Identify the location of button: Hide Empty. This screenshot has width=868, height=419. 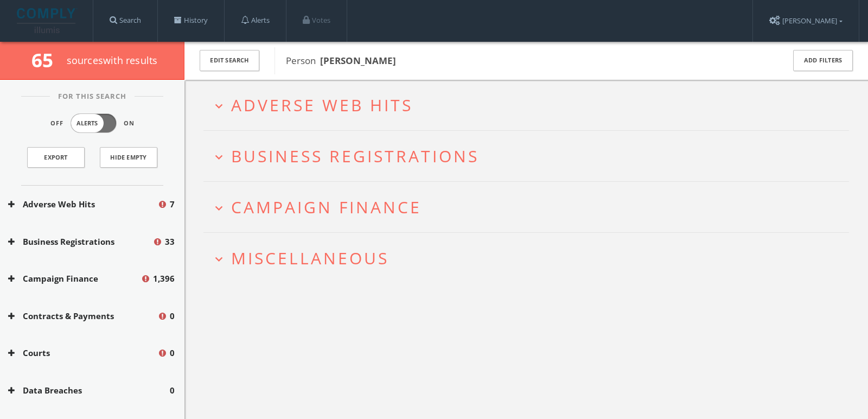
(129, 157).